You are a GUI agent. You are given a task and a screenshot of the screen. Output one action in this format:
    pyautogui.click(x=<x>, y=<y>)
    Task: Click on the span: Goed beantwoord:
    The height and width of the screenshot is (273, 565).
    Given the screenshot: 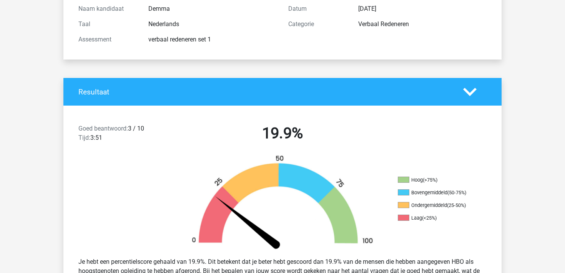 What is the action you would take?
    pyautogui.click(x=103, y=128)
    